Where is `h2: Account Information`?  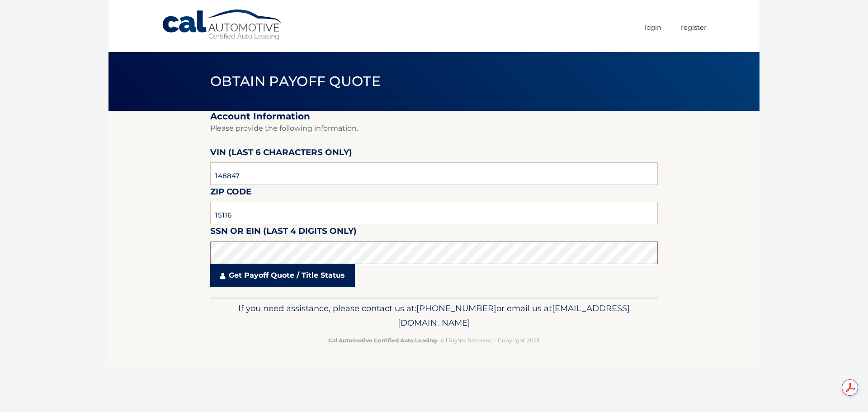 h2: Account Information is located at coordinates (434, 116).